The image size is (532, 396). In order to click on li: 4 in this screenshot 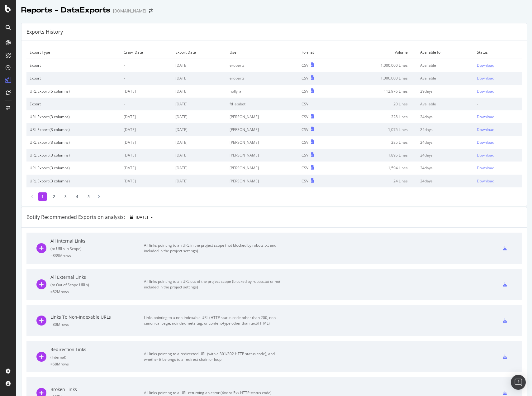, I will do `click(77, 196)`.